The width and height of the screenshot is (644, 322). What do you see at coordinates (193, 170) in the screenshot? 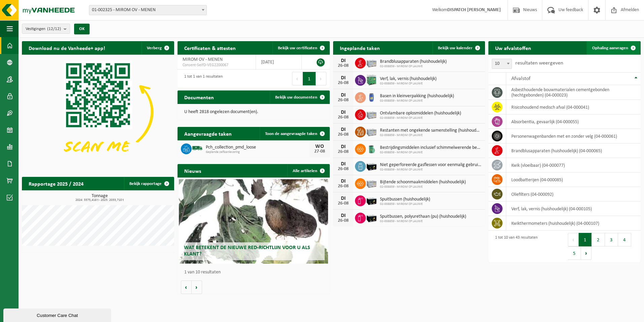
I see `h2: Nieuws` at bounding box center [193, 170].